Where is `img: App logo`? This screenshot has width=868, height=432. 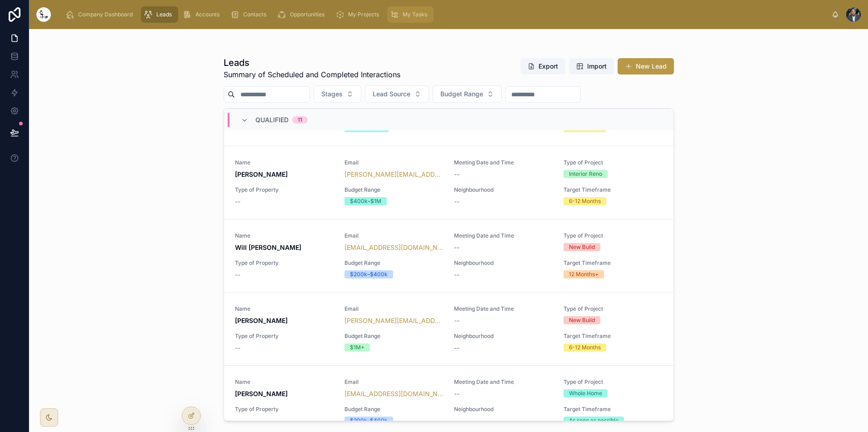 img: App logo is located at coordinates (43, 15).